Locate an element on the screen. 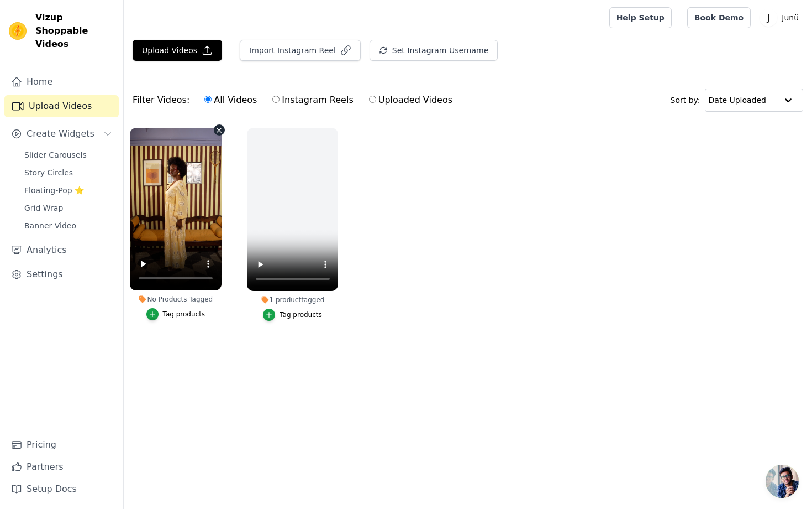 Image resolution: width=812 pixels, height=509 pixels. p: Junü is located at coordinates (791, 17).